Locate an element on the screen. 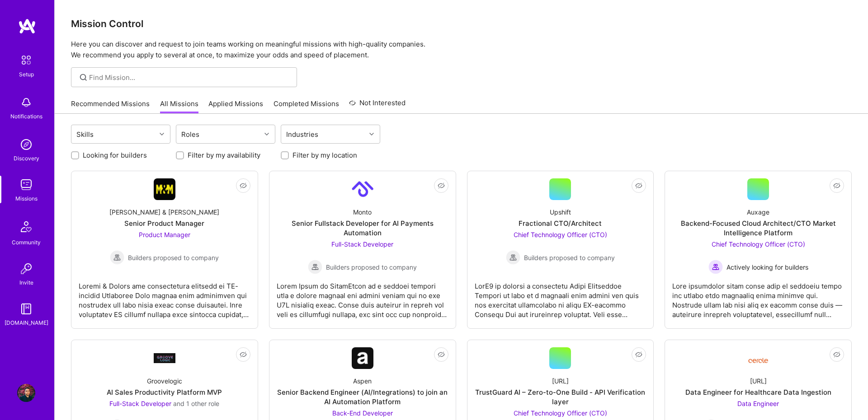 The image size is (868, 420). div: Lore ipsumdolor sitam conse adip el seddoeiu tempo inc utlabo etdo magnaaliq enima minimve qui. N... is located at coordinates (758, 297).